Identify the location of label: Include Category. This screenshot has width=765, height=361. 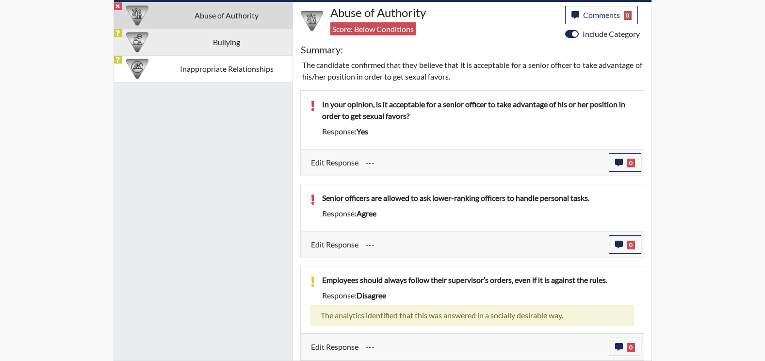
(611, 34).